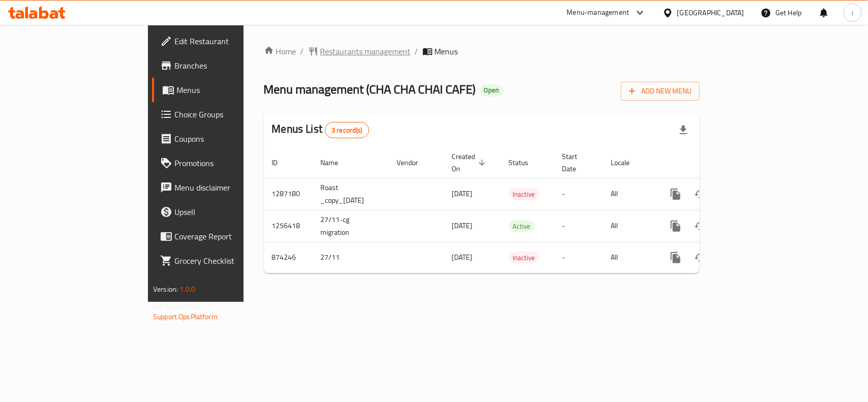 The image size is (868, 402). What do you see at coordinates (222, 163) in the screenshot?
I see `a: Promotions` at bounding box center [222, 163].